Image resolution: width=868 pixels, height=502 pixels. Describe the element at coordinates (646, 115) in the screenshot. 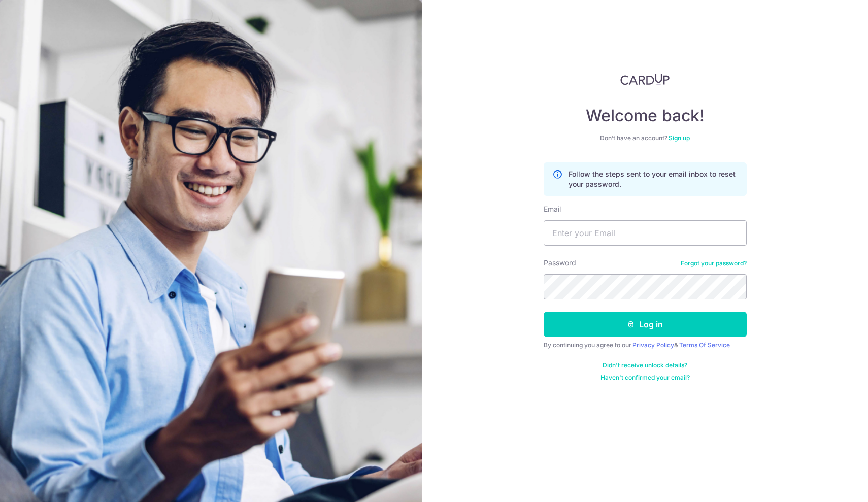

I see `h4: Welcome back!` at that location.